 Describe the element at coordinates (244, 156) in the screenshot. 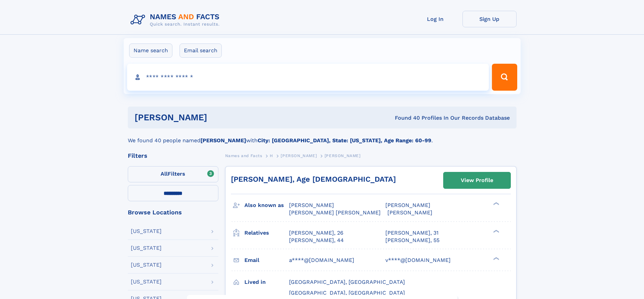

I see `a: Names and Facts` at that location.